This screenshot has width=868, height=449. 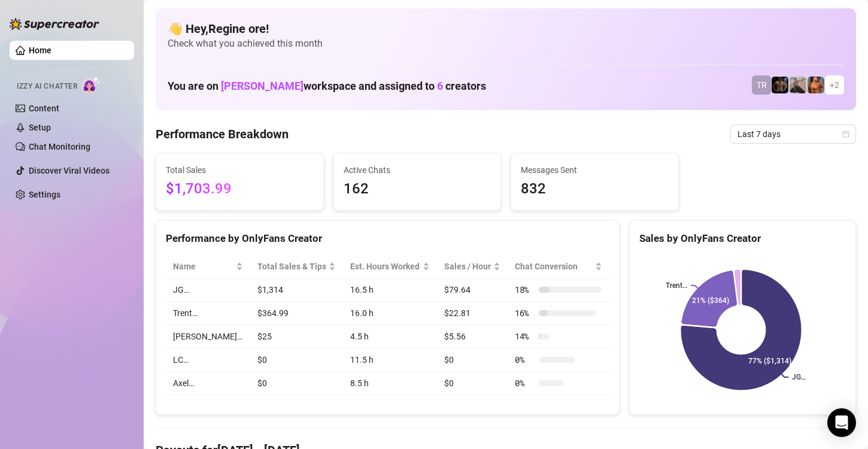 What do you see at coordinates (47, 86) in the screenshot?
I see `span: Izzy AI Chatter` at bounding box center [47, 86].